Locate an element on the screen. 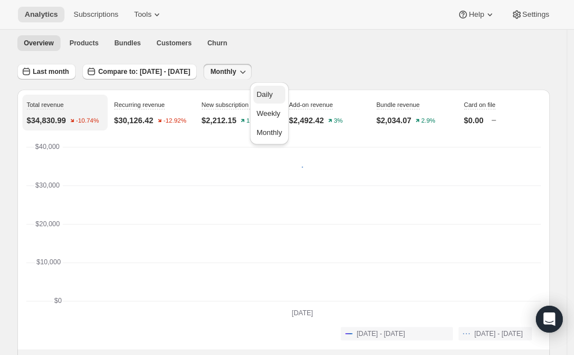  span: Overview is located at coordinates (39, 43).